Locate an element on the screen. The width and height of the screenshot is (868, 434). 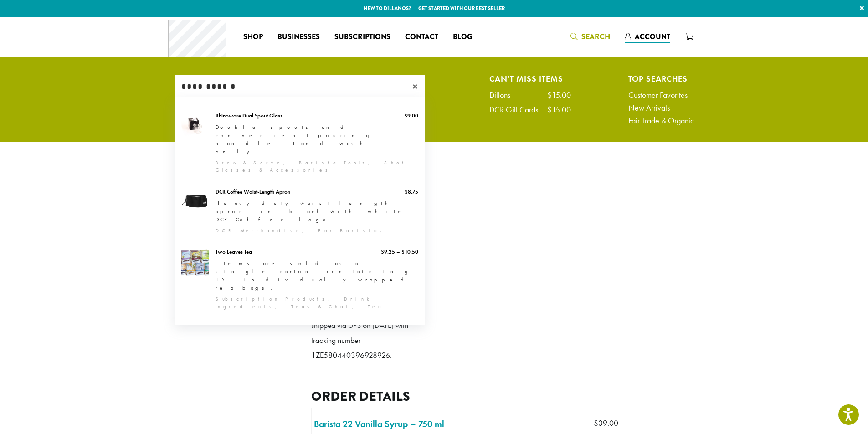
a: Search is located at coordinates (590, 37).